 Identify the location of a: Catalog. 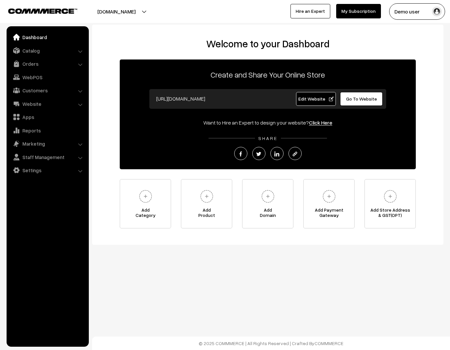
(47, 51).